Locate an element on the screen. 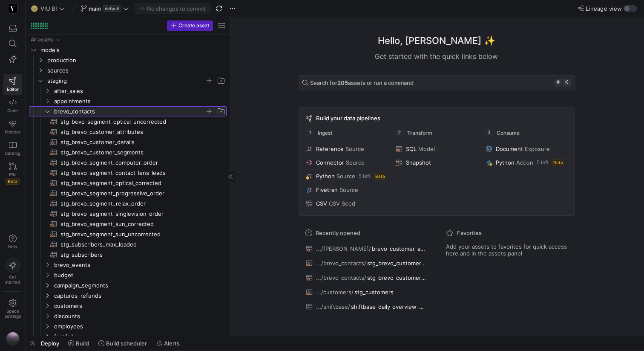  button: Build is located at coordinates (78, 343).